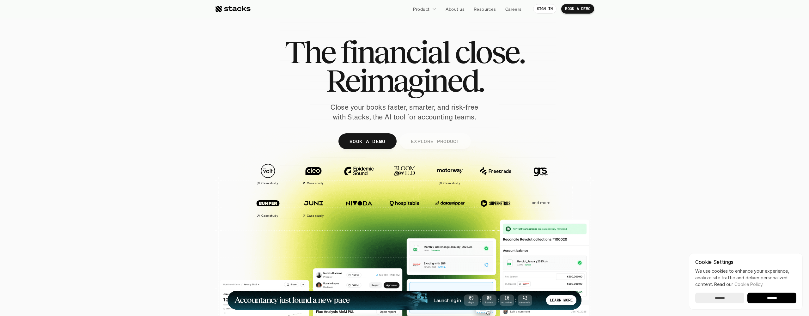  What do you see at coordinates (485, 9) in the screenshot?
I see `a: Resources` at bounding box center [485, 9].